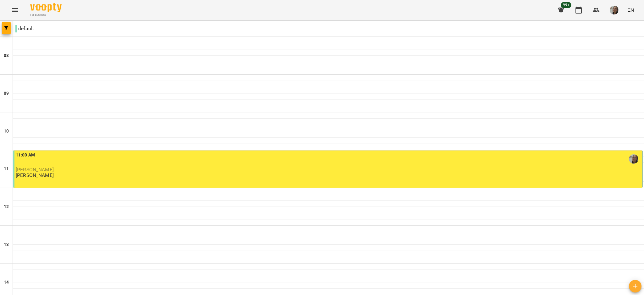  Describe the element at coordinates (46, 8) in the screenshot. I see `img: Voopty Logo` at that location.